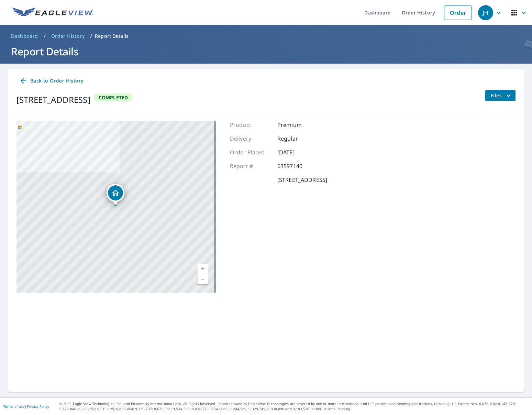 This screenshot has height=415, width=532. I want to click on div: JH, so click(486, 13).